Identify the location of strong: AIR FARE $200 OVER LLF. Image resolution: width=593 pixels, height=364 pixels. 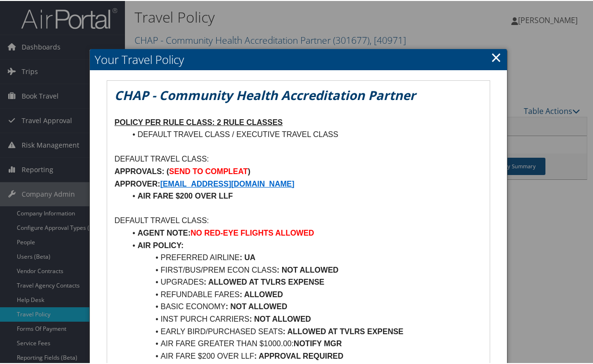
(185, 195).